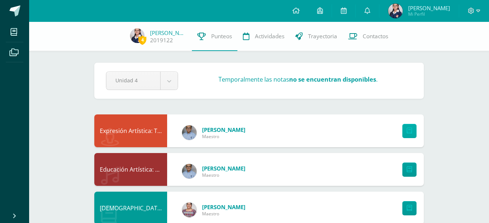  What do you see at coordinates (133, 80) in the screenshot?
I see `span: Unidad 4` at bounding box center [133, 80].